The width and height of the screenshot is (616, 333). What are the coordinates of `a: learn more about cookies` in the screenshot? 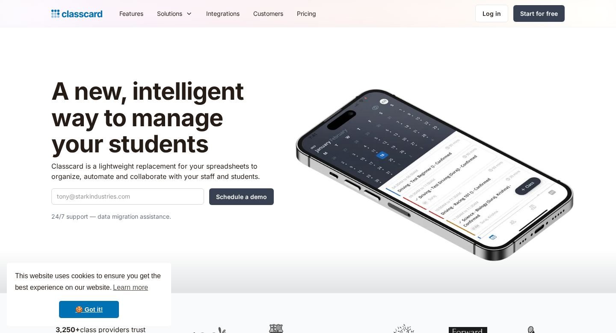 It's located at (130, 287).